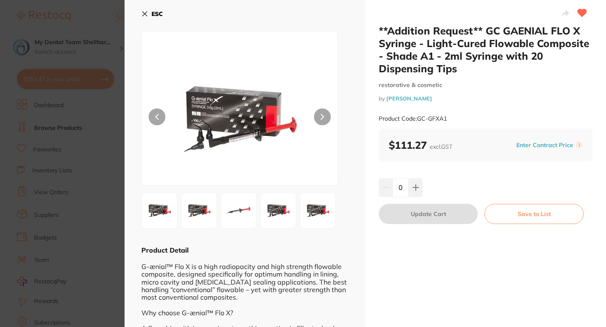  Describe the element at coordinates (545, 145) in the screenshot. I see `button: Enter Contract Price` at that location.